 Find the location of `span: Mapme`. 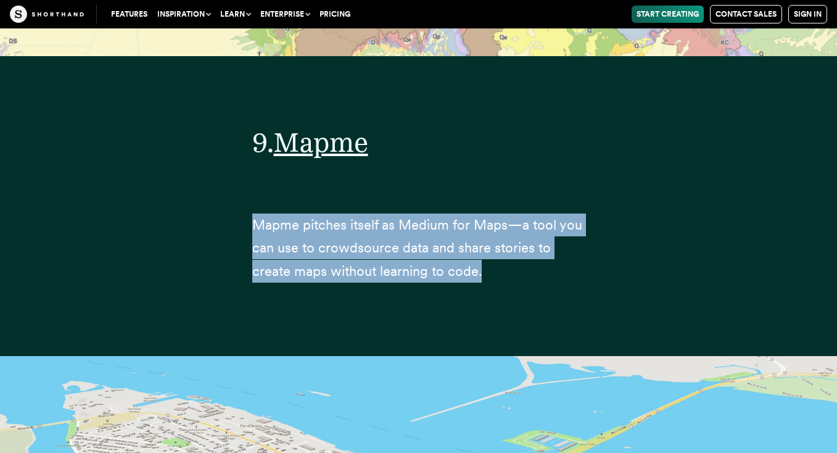

span: Mapme is located at coordinates (321, 142).